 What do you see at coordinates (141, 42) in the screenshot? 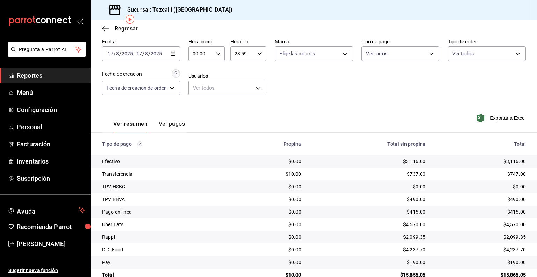
I see `label: Fecha` at bounding box center [141, 42].